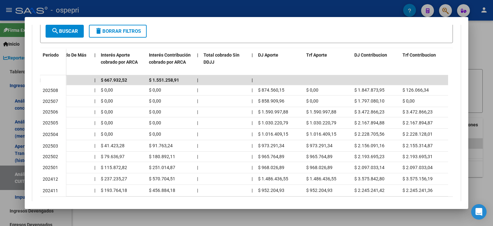  What do you see at coordinates (370, 90) in the screenshot?
I see `span: $ 1.847.873,95` at bounding box center [370, 90].